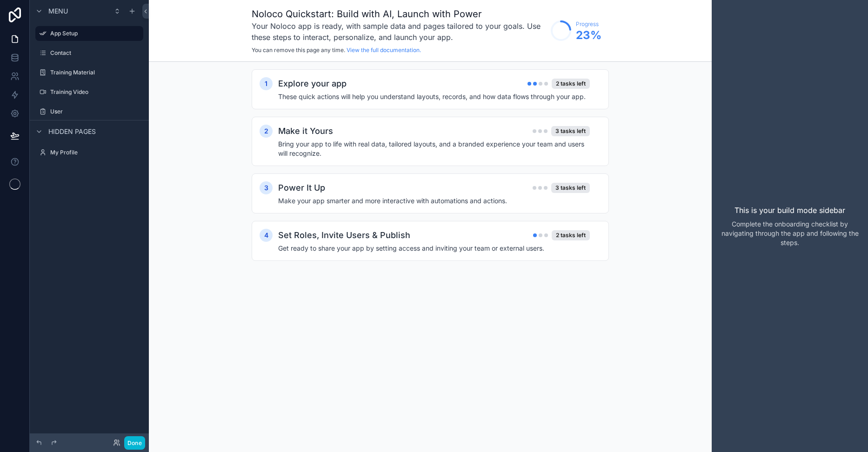 This screenshot has width=868, height=452. Describe the element at coordinates (89, 33) in the screenshot. I see `a: App Setup` at that location.